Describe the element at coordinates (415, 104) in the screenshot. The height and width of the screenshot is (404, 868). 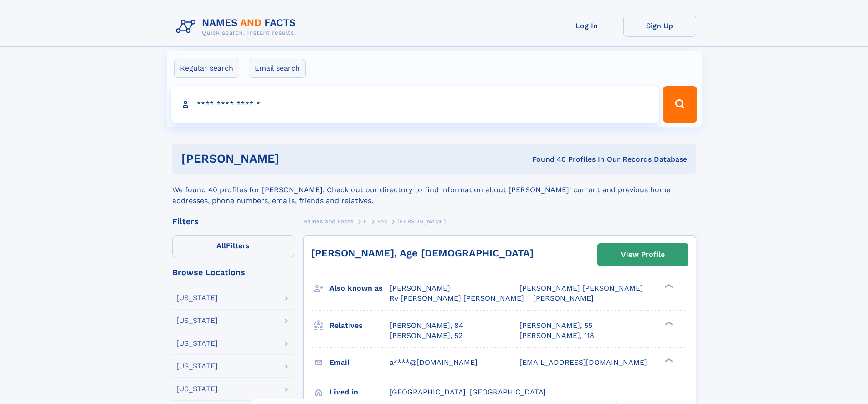
I see `input: search input` at that location.